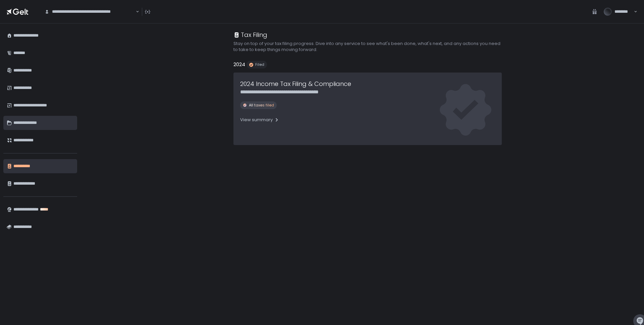 This screenshot has height=325, width=644. Describe the element at coordinates (259, 120) in the screenshot. I see `button: View summary` at that location.